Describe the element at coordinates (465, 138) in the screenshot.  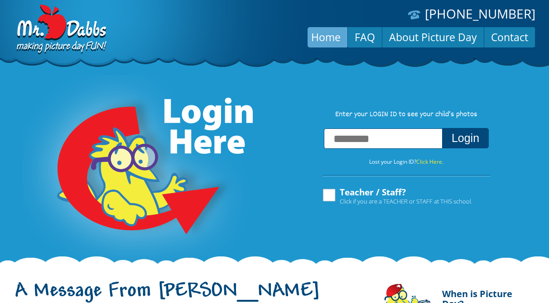
I see `button: Login` at that location.